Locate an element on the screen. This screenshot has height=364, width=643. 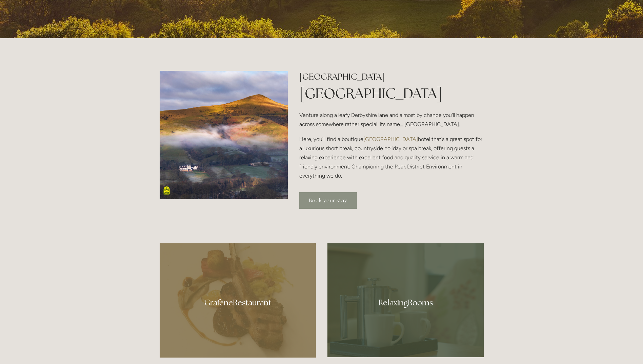
p: Here, you’ll find a boutique hotel that’s a great spot for a luxurious short break, countryside h... is located at coordinates (391, 158).